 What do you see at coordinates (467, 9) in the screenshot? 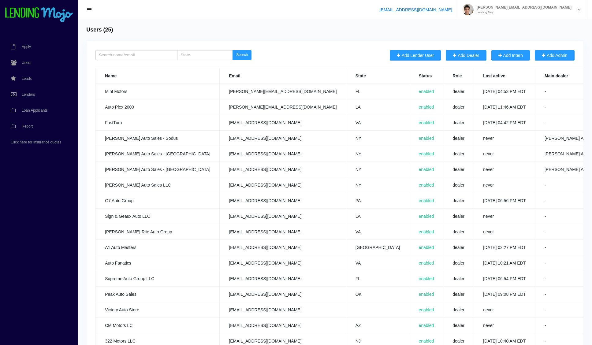
I see `img: Profile image` at bounding box center [467, 9].